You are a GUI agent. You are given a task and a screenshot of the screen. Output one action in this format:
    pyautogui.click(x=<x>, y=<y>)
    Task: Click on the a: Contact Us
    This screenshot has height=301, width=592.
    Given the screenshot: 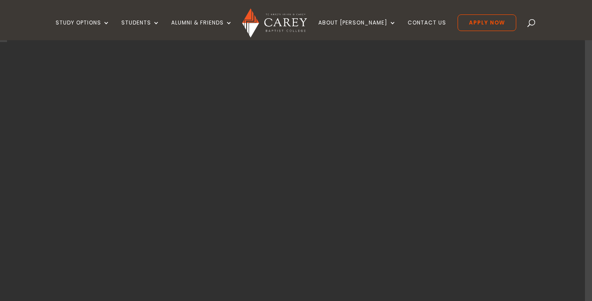 What is the action you would take?
    pyautogui.click(x=427, y=30)
    